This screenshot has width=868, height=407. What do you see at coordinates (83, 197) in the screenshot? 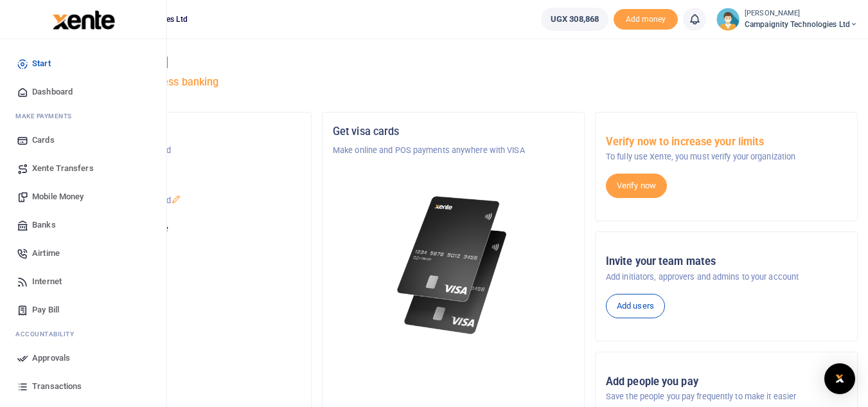
I see `a: Mobile Money` at bounding box center [83, 197].